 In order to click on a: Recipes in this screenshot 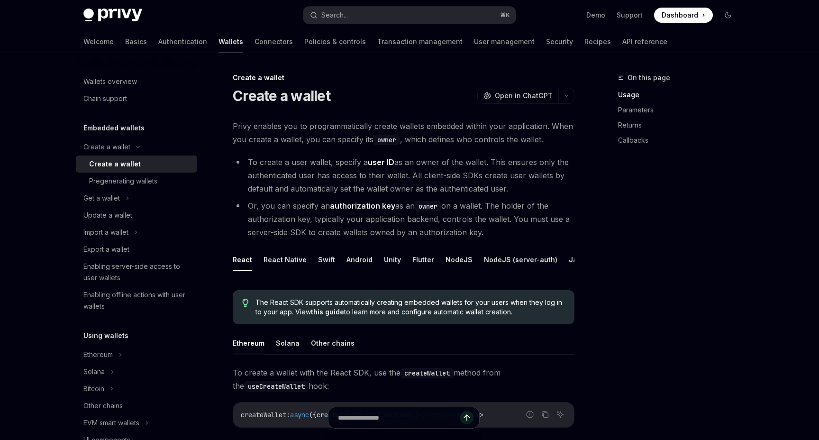, I will do `click(598, 42)`.